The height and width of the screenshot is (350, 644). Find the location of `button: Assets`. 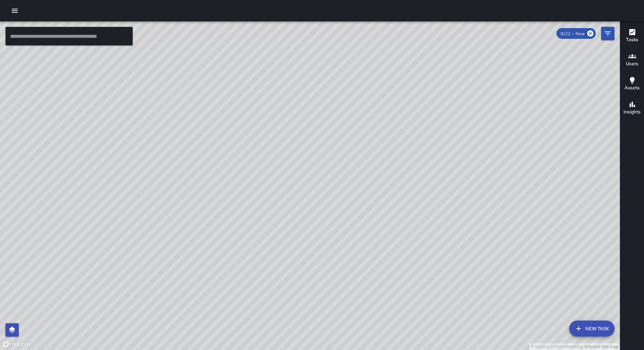

button: Assets is located at coordinates (632, 84).